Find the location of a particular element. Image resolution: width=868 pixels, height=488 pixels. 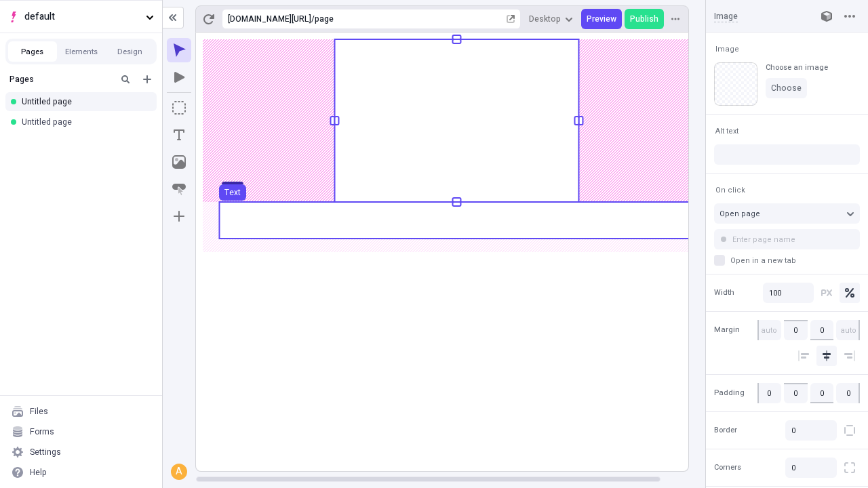

button: Elements is located at coordinates (81, 51).